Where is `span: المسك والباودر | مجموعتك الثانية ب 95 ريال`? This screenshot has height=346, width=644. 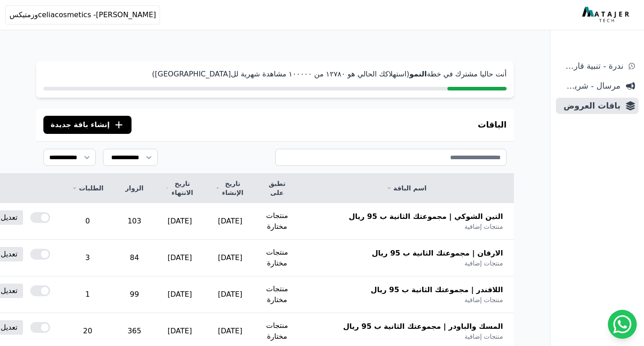
span: المسك والباودر | مجموعتك الثانية ب 95 ريال is located at coordinates (423, 326).